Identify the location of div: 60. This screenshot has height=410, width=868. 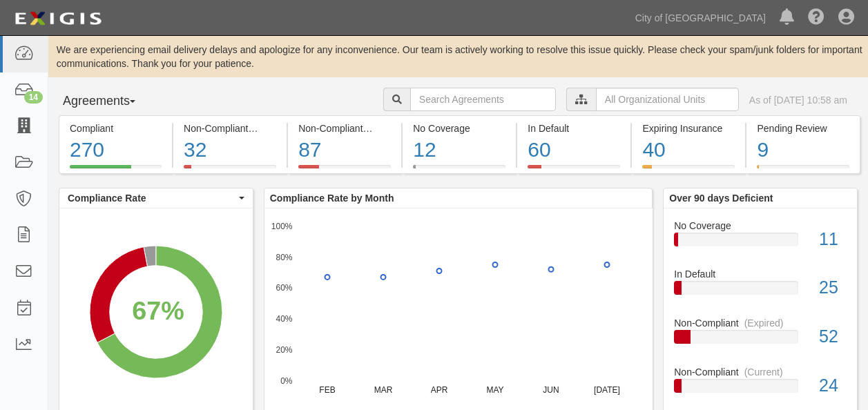
(574, 150).